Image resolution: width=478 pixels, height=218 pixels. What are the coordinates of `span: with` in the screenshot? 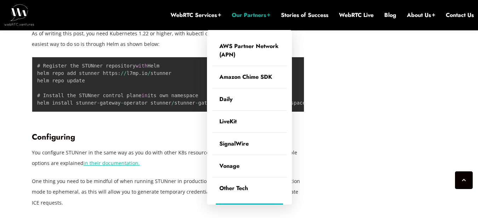 It's located at (141, 66).